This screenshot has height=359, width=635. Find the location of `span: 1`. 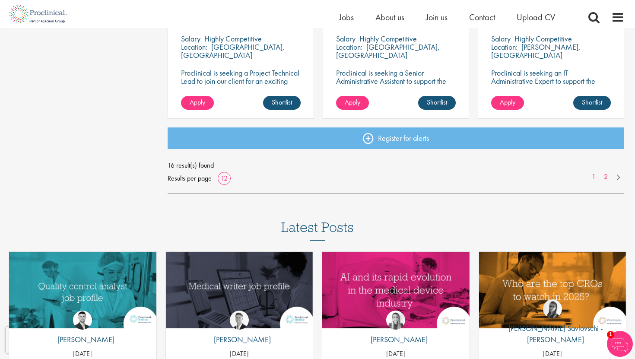

span: 1 is located at coordinates (610, 334).